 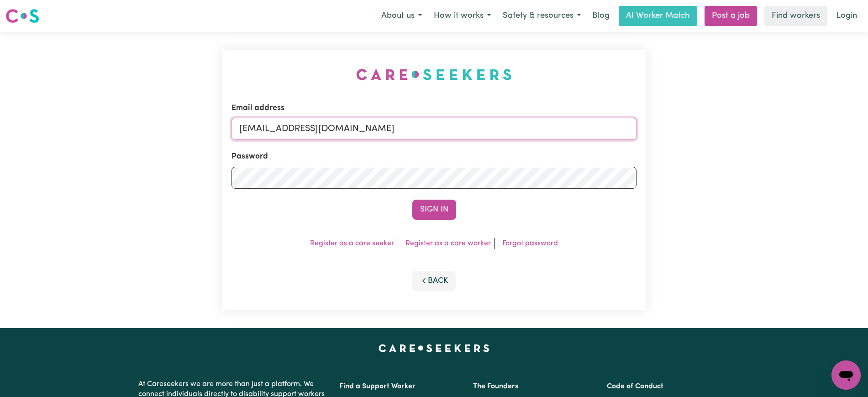 What do you see at coordinates (541, 16) in the screenshot?
I see `button: Safety & resources` at bounding box center [541, 16].